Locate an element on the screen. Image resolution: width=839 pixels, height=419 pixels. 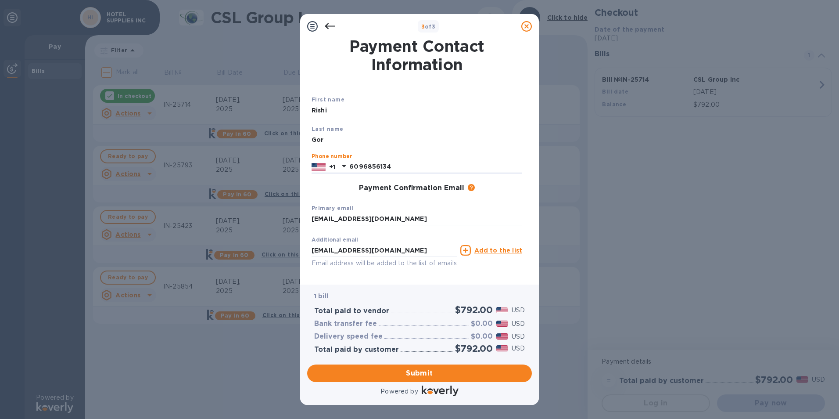
h3: Total paid by customer is located at coordinates (356, 349).